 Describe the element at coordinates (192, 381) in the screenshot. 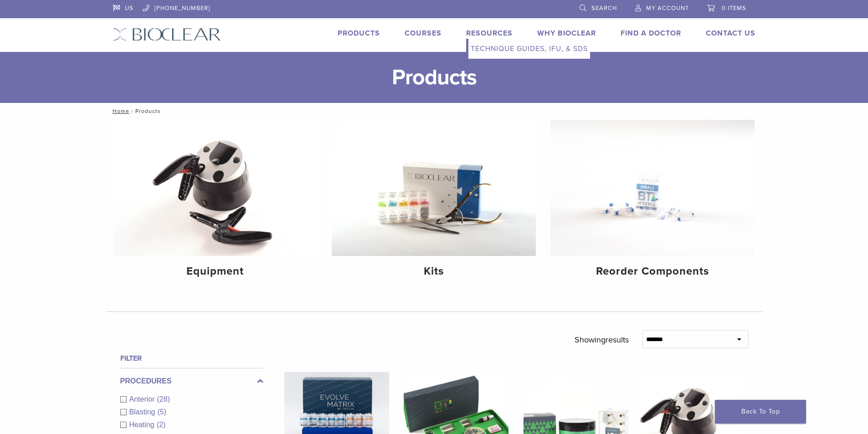

I see `label: Procedures` at that location.